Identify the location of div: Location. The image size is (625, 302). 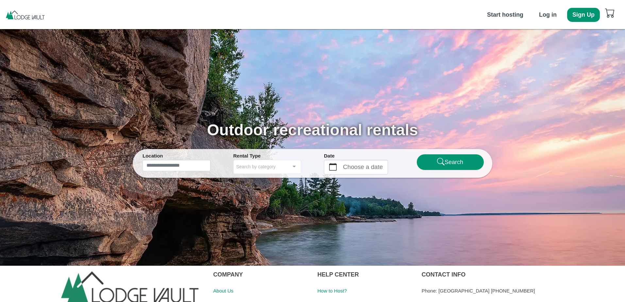
(176, 156).